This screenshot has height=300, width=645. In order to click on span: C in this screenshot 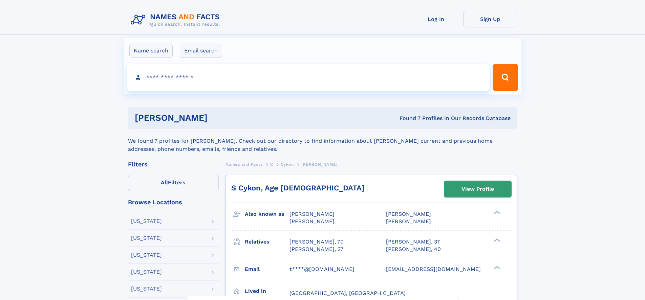, I will do `click(271, 164)`.